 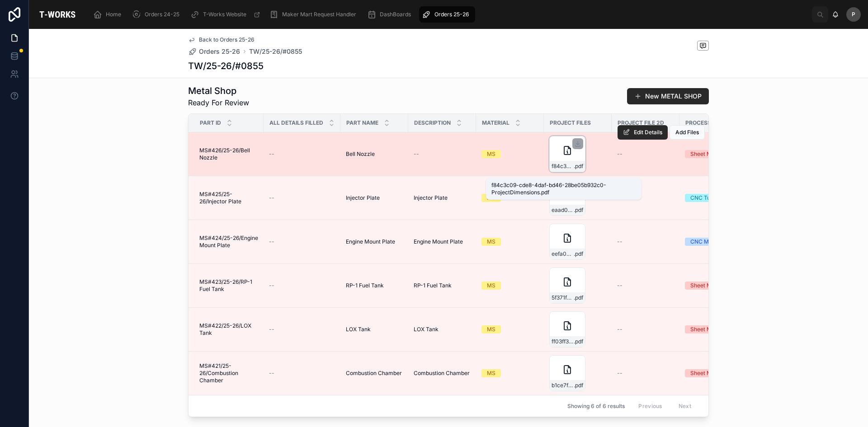 I want to click on span: Project Files, so click(x=570, y=123).